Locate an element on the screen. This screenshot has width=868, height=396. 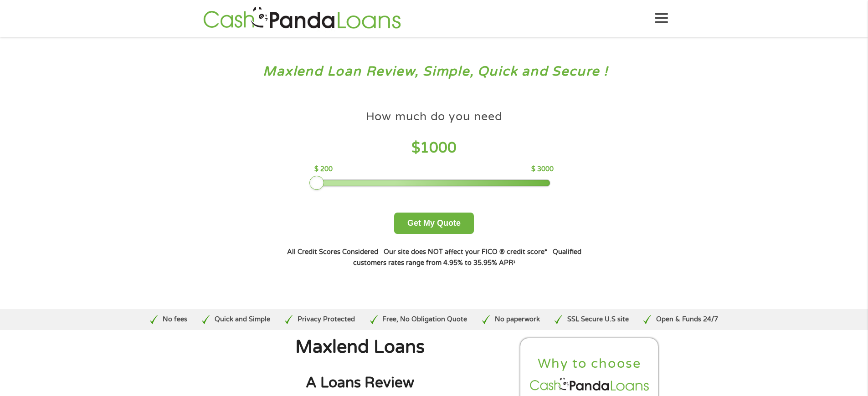
strong: All Credit Scores Considered is located at coordinates (333, 252).